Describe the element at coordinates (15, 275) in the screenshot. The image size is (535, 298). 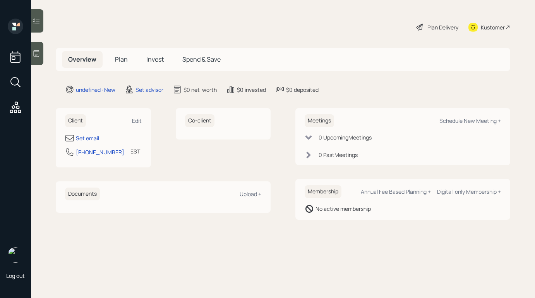
I see `div: Log out` at that location.